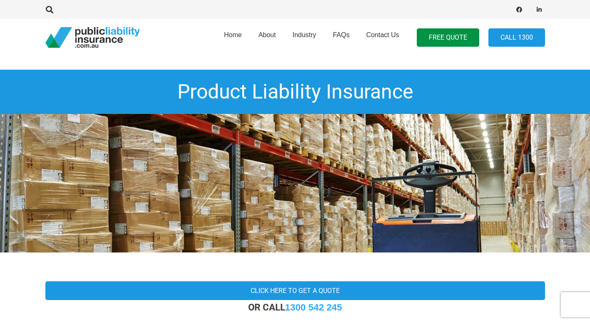 The width and height of the screenshot is (590, 323). Describe the element at coordinates (268, 35) in the screenshot. I see `span: About` at that location.